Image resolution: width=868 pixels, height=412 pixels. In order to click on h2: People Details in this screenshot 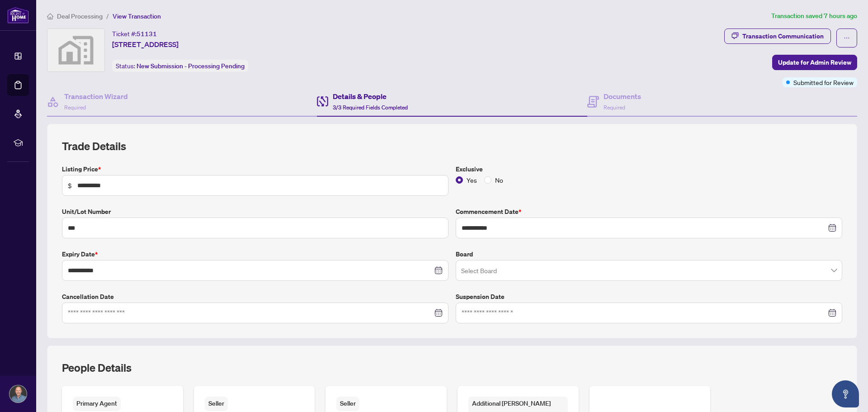, I will do `click(96, 368)`.